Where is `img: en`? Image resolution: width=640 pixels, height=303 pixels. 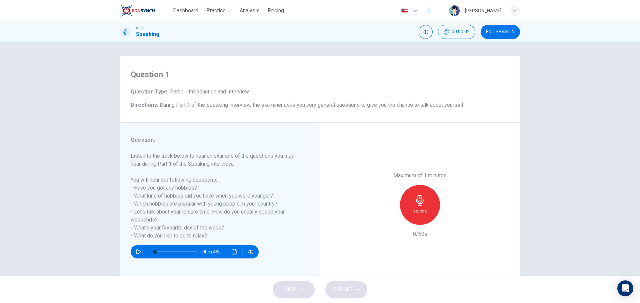 img: en is located at coordinates (404, 11).